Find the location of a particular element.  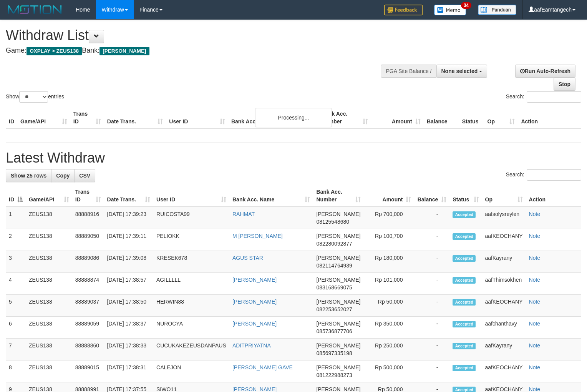

a: RAHMAT is located at coordinates (244, 214).